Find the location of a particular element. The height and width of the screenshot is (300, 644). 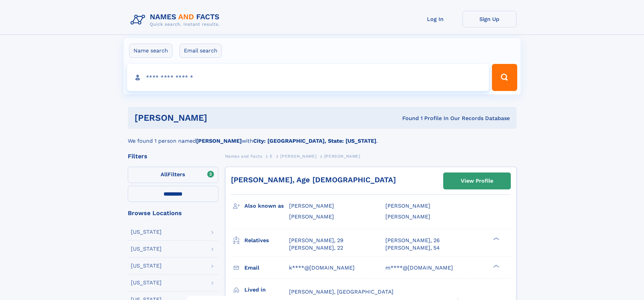

a: Log In is located at coordinates (435, 19).